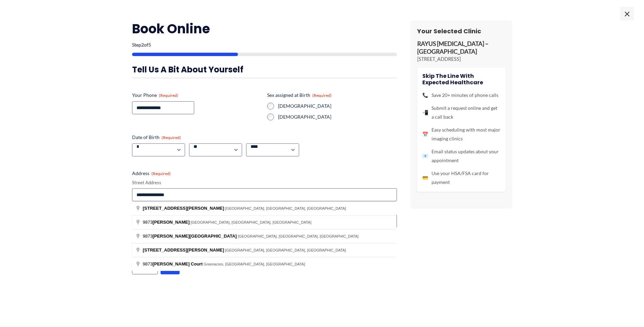 The image size is (644, 327). Describe the element at coordinates (157, 138) in the screenshot. I see `legend: Date of Birth` at that location.